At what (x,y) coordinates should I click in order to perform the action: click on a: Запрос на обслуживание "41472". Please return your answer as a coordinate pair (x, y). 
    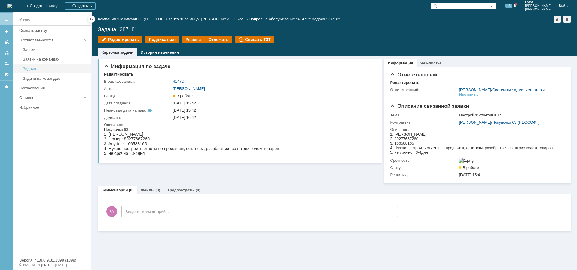
    Looking at the image, I should click on (279, 19).